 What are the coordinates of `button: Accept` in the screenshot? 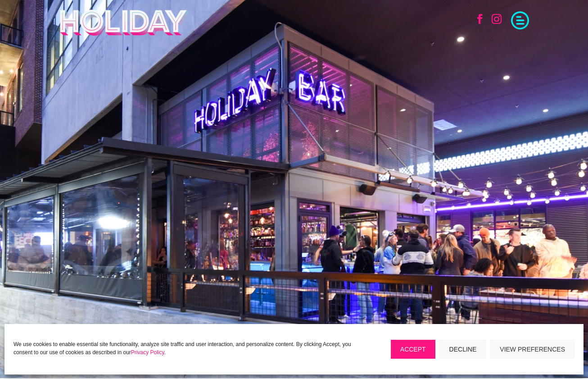 It's located at (413, 349).